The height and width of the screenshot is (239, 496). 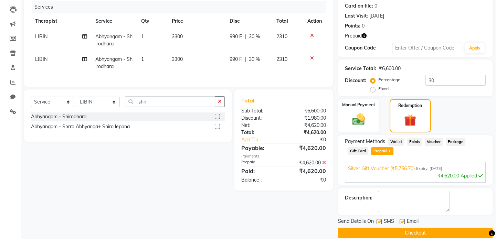 What do you see at coordinates (365, 141) in the screenshot?
I see `span: Payment Methods` at bounding box center [365, 141].